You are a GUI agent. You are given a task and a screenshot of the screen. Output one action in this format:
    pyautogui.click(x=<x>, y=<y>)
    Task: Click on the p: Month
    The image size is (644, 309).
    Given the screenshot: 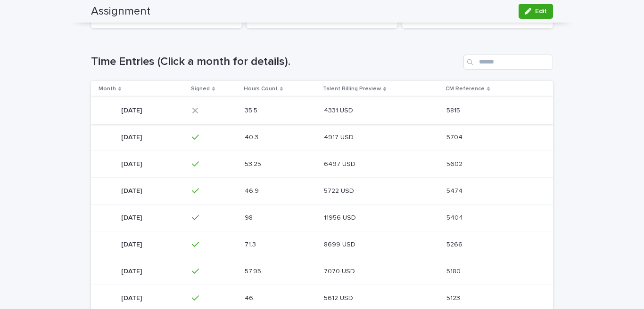 What is the action you would take?
    pyautogui.click(x=107, y=89)
    